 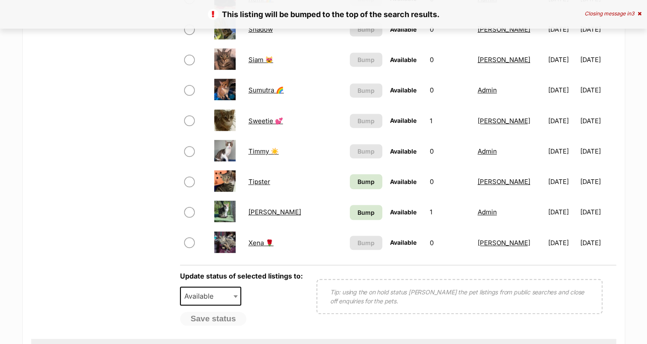 What do you see at coordinates (633, 13) in the screenshot?
I see `span: 3` at bounding box center [633, 13].